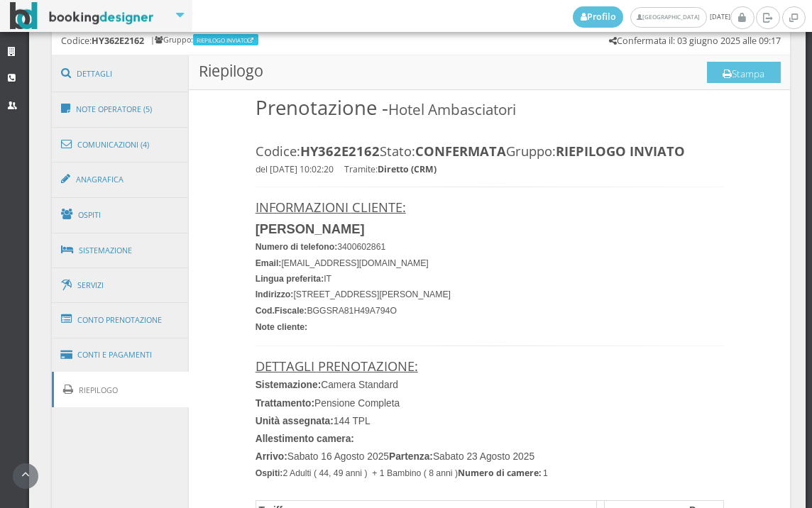 Image resolution: width=812 pixels, height=508 pixels. I want to click on h1: Prenotazione -, so click(490, 108).